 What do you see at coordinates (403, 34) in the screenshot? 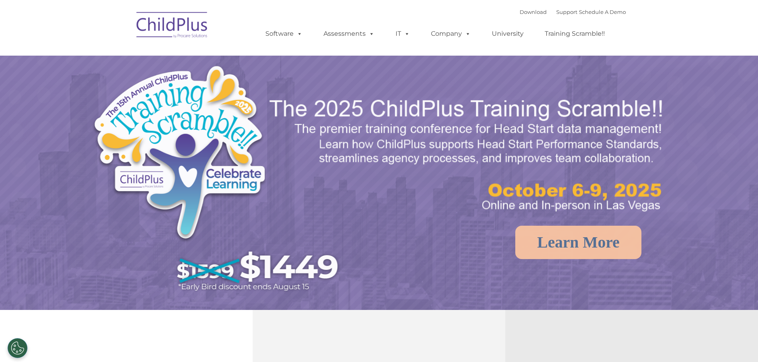
I see `a: IT` at bounding box center [403, 34].